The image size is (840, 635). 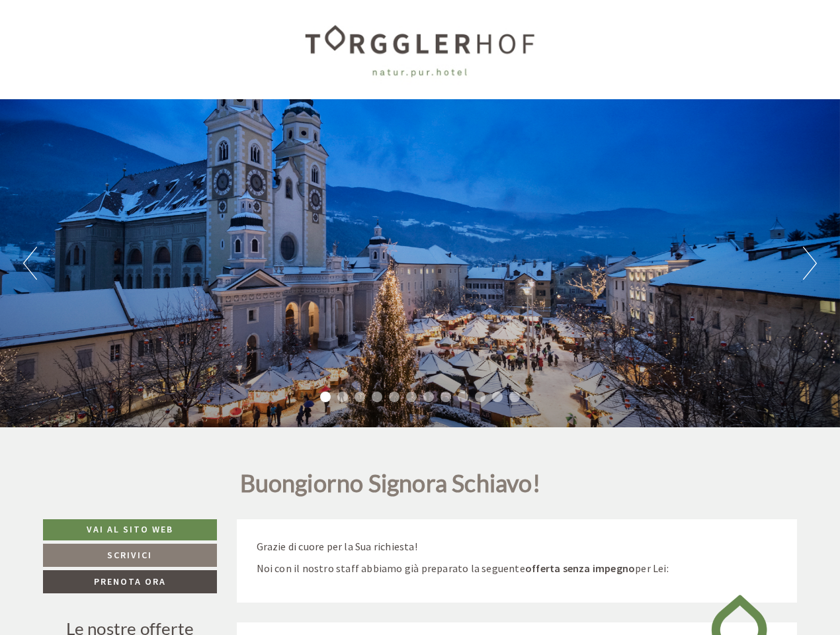 I want to click on button: Previous, so click(x=30, y=264).